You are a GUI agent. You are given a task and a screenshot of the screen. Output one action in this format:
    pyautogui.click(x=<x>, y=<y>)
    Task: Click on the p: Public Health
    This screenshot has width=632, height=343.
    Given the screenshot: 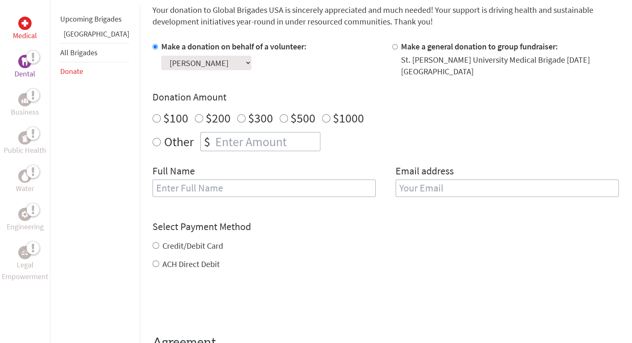 What is the action you would take?
    pyautogui.click(x=25, y=150)
    